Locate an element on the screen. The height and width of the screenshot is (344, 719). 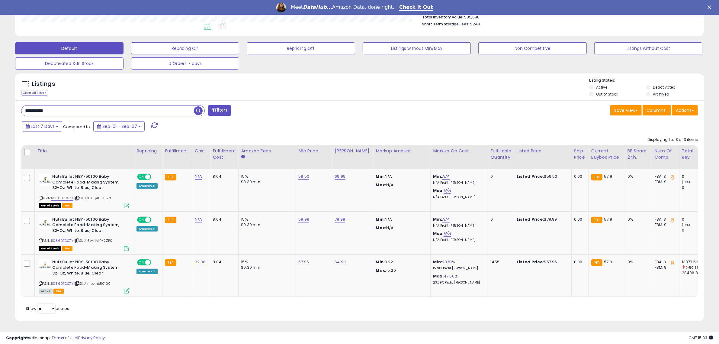
div: Fulfillable Quantity is located at coordinates (501, 154).